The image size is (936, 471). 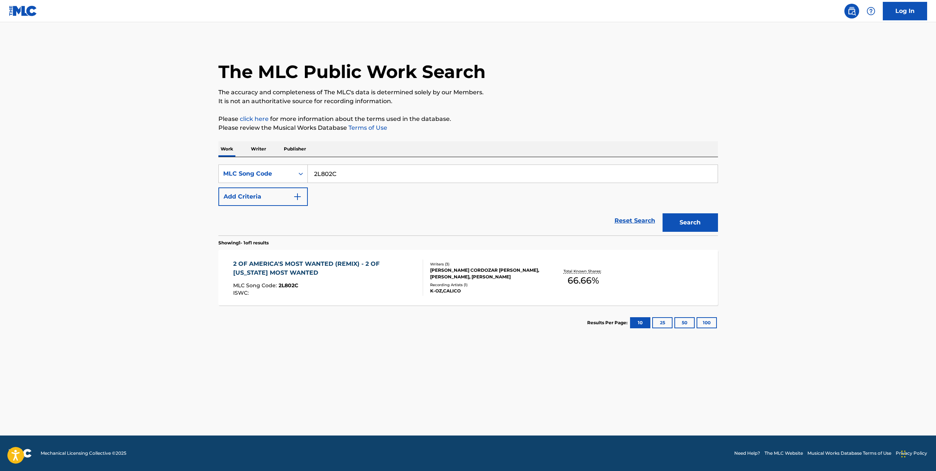 I want to click on span: 2L802C, so click(x=288, y=285).